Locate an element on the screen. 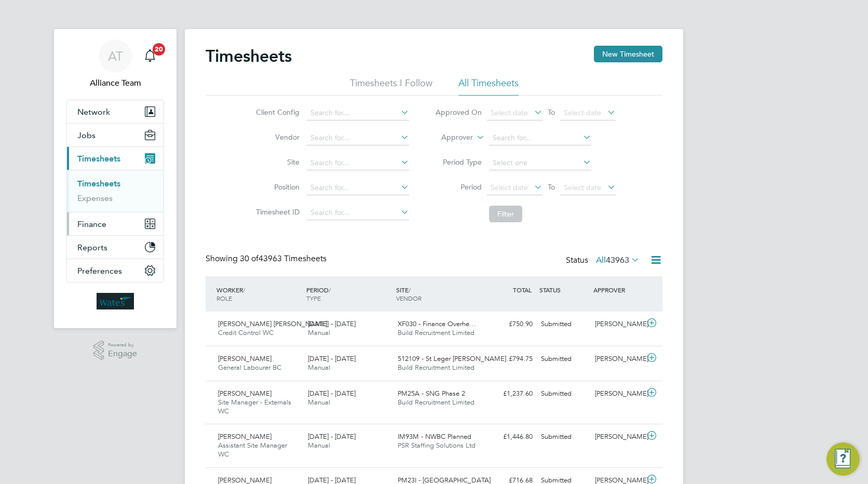  div: £750.90 is located at coordinates (510, 324).